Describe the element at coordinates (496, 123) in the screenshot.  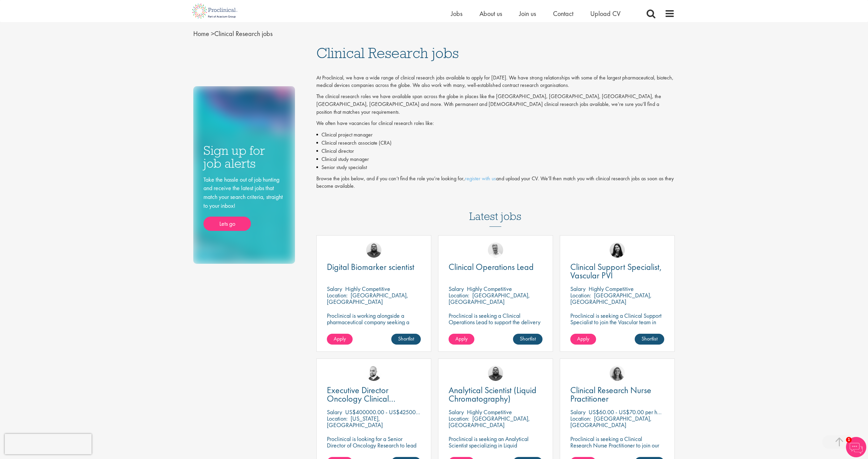
I see `p: We often have vacancies for clinical research roles like:` at that location.